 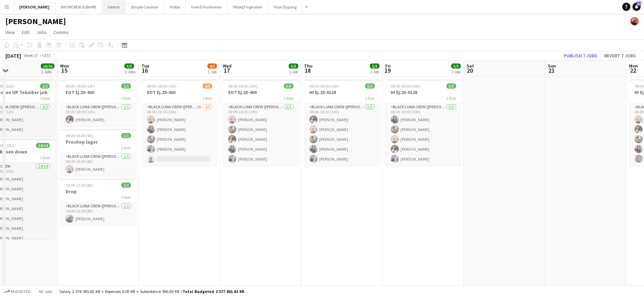 I want to click on span: 08:00-16:00 (8h), so click(x=79, y=136).